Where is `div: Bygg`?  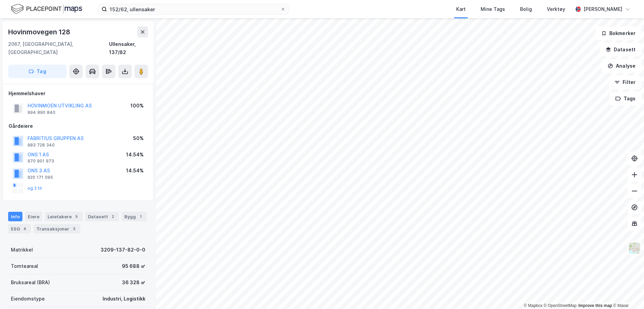 div: Bygg is located at coordinates (134, 217).